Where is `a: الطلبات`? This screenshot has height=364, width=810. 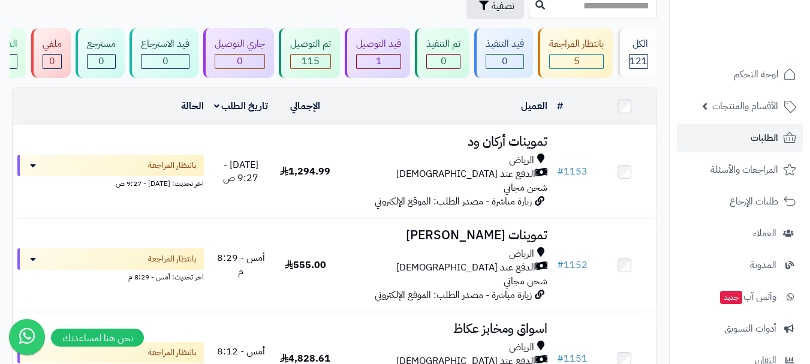 a: الطلبات is located at coordinates (740, 138).